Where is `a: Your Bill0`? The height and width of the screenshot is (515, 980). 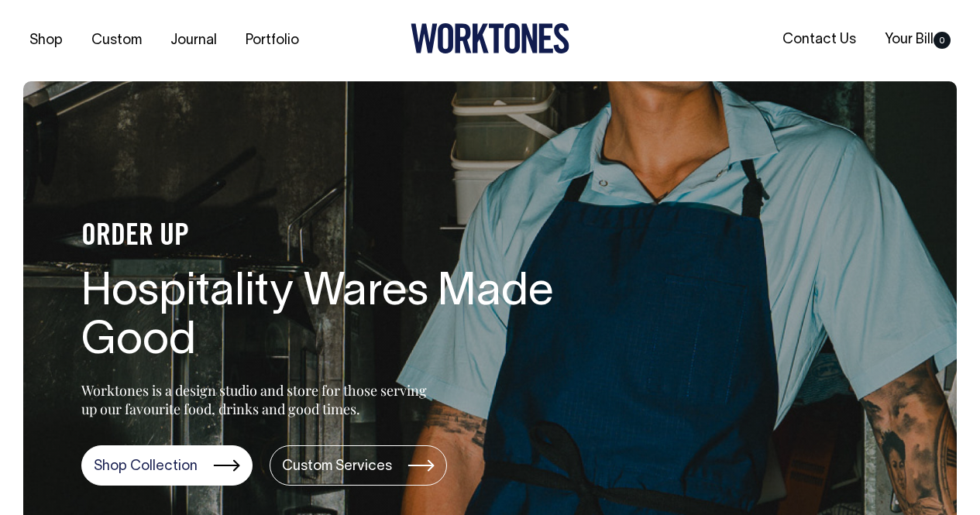 a: Your Bill0 is located at coordinates (917, 40).